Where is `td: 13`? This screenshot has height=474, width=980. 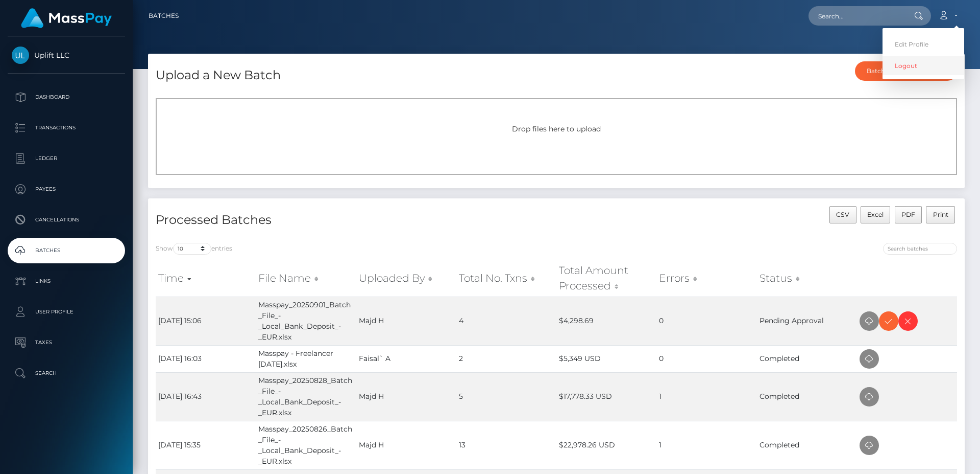
td: 13 is located at coordinates (506, 445).